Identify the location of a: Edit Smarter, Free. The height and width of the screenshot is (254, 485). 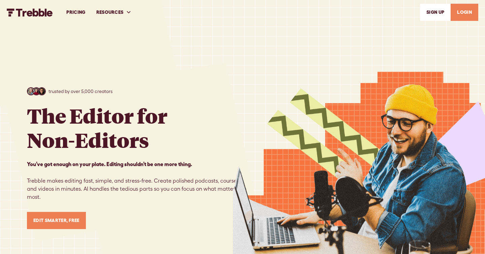
(56, 220).